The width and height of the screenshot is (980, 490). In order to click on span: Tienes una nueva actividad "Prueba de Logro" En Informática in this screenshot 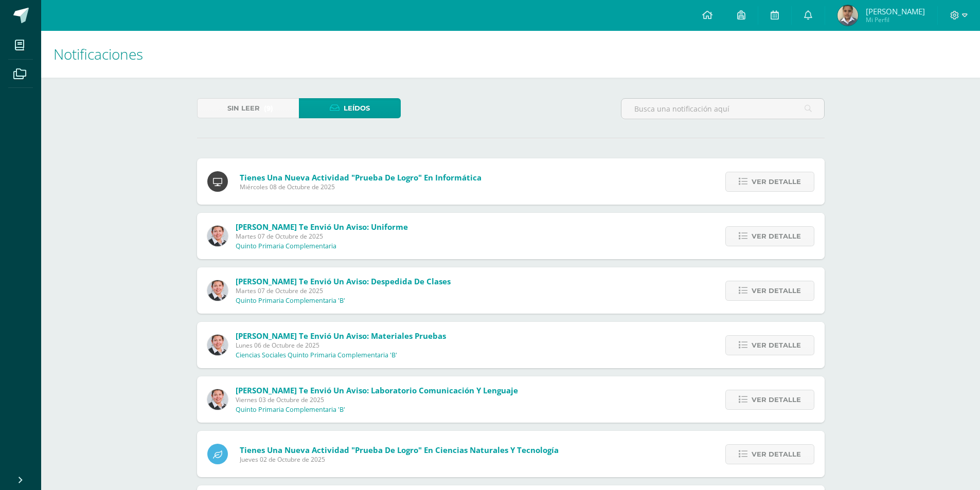, I will do `click(360, 178)`.